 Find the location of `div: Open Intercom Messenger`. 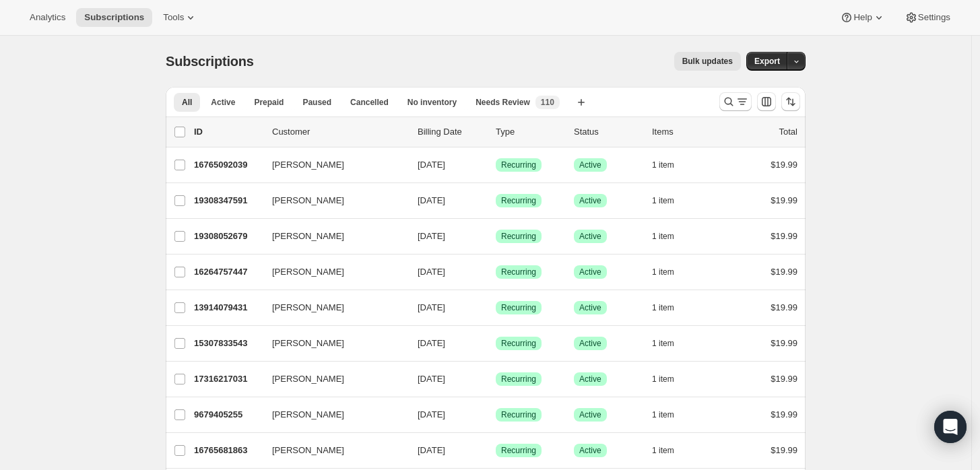

div: Open Intercom Messenger is located at coordinates (951, 426).